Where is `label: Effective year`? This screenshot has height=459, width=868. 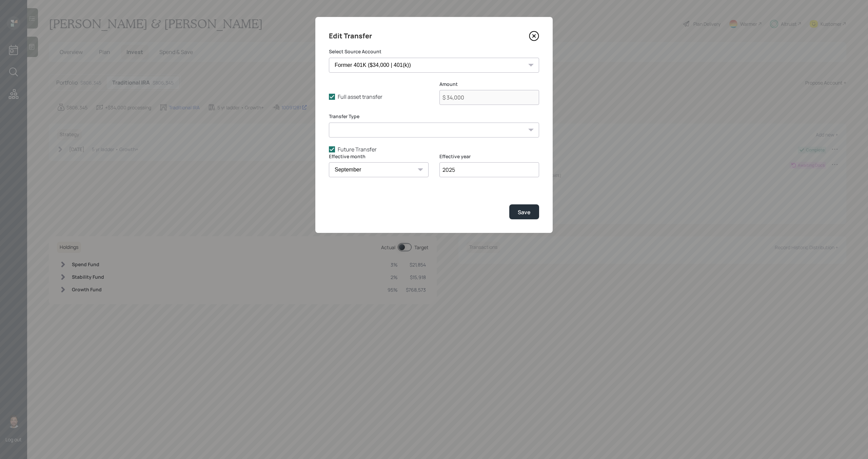 label: Effective year is located at coordinates (489, 156).